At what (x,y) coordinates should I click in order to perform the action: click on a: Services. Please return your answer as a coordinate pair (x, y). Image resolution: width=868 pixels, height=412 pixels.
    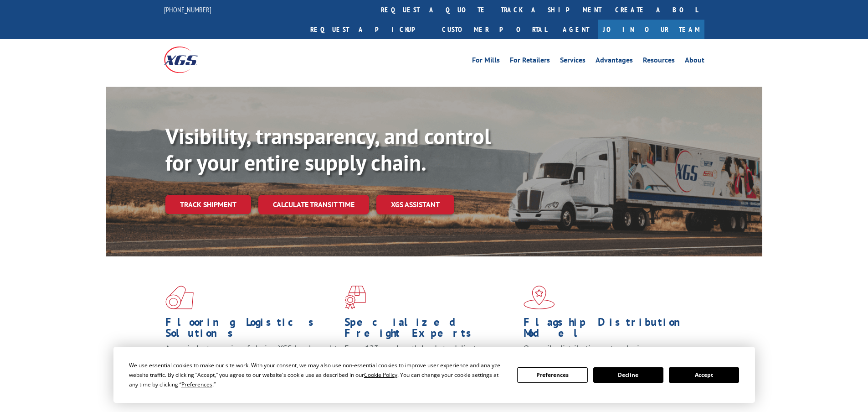
    Looking at the image, I should click on (573, 62).